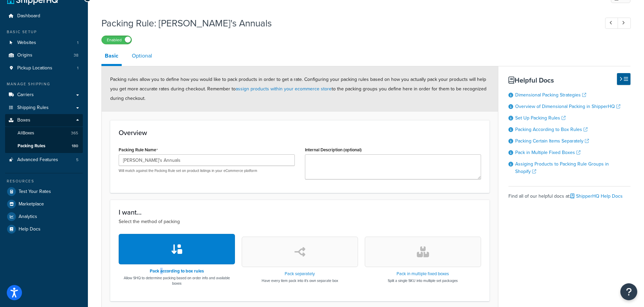  I want to click on div: Find all of our helpful docs at:, so click(569, 194).